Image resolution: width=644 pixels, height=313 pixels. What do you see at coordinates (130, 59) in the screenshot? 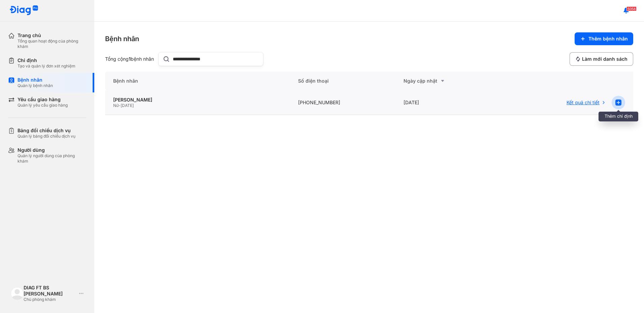
I see `span: 1` at bounding box center [130, 59].